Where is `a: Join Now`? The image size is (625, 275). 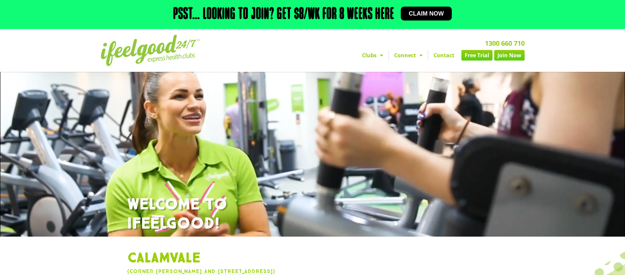 a: Join Now is located at coordinates (510, 55).